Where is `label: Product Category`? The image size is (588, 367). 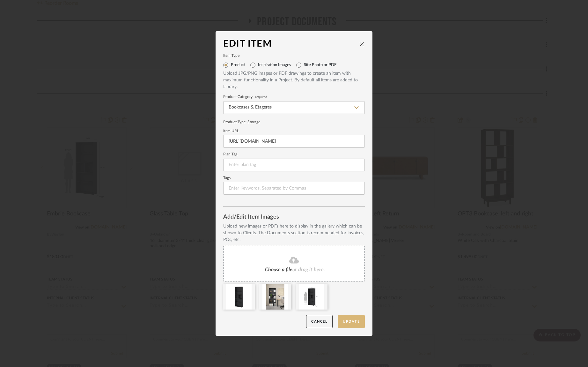 label: Product Category is located at coordinates (294, 97).